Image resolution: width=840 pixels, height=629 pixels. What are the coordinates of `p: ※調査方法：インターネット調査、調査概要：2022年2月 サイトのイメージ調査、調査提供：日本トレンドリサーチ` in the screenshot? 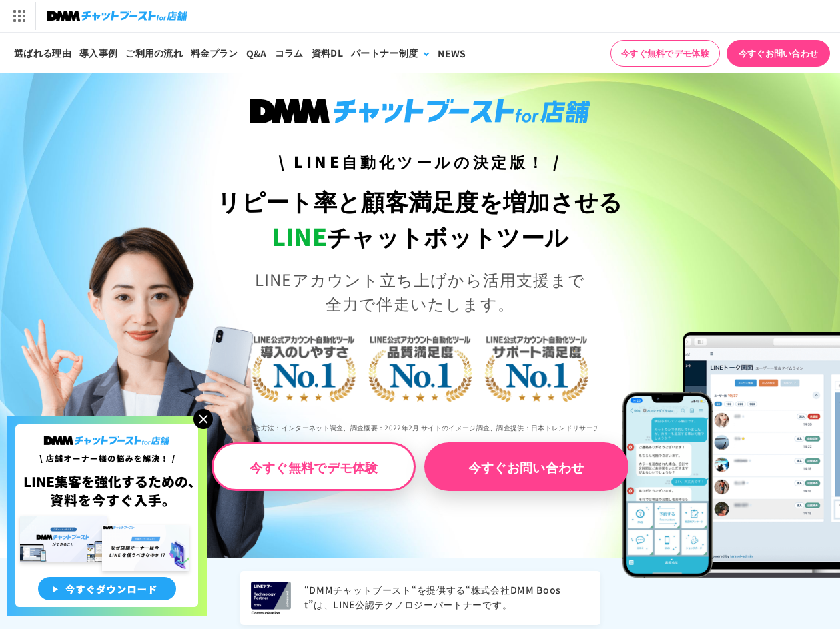 It's located at (420, 428).